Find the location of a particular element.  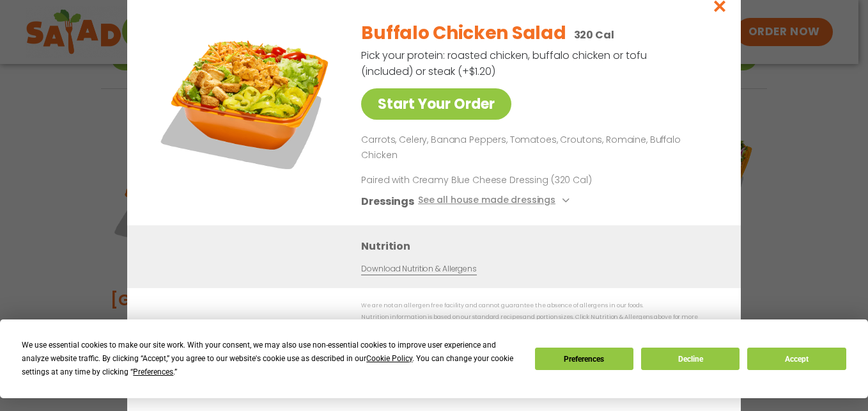

a: Start Your Order is located at coordinates (436, 104).